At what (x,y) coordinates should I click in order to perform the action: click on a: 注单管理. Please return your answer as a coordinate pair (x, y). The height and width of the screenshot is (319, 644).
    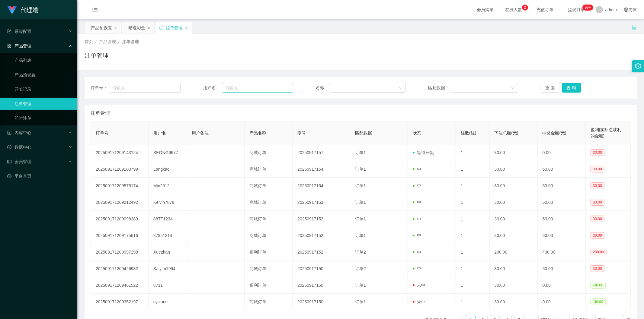
    Looking at the image, I should click on (43, 104).